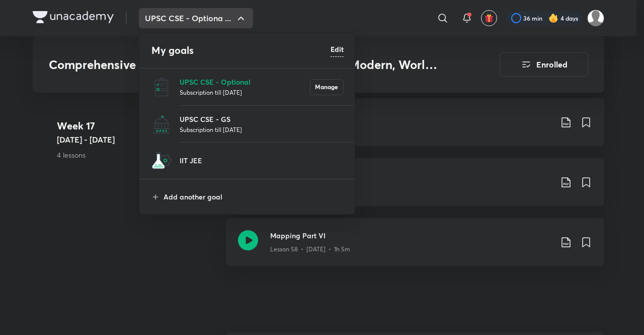  Describe the element at coordinates (337, 49) in the screenshot. I see `h6: Edit` at that location.